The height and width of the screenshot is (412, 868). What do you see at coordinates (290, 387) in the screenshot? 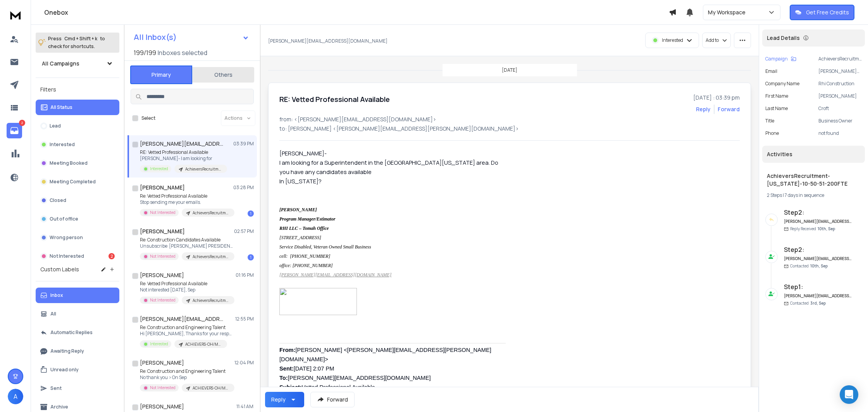
I see `b: Subject:` at bounding box center [290, 387].